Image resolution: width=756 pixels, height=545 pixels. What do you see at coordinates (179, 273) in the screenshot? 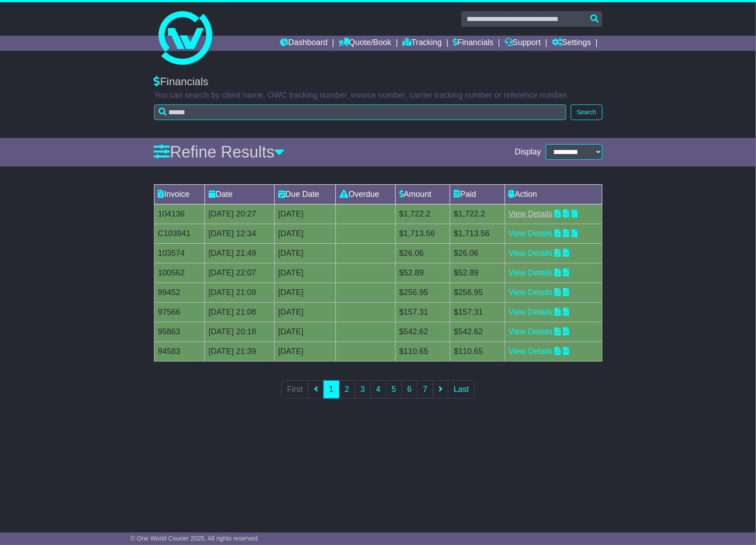
I see `td: 100562` at bounding box center [179, 273].